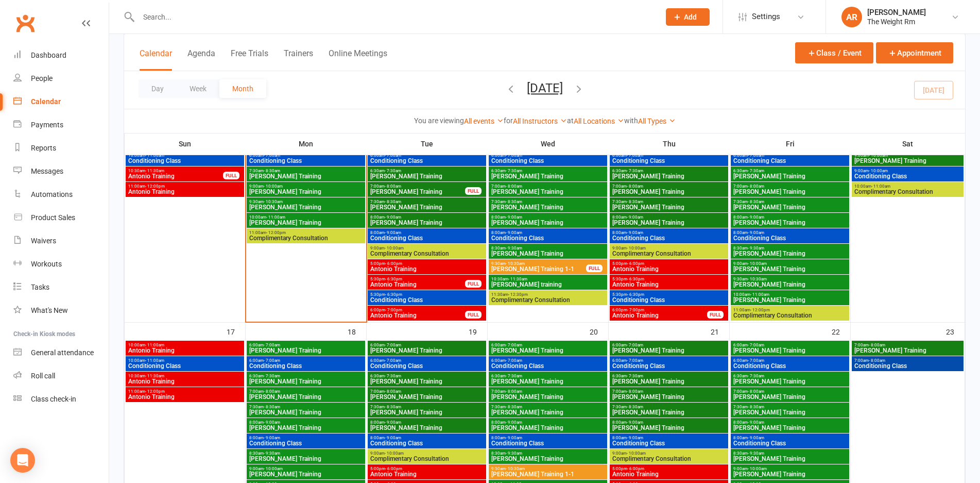 This screenshot has width=980, height=483. I want to click on div: Calendar, so click(46, 101).